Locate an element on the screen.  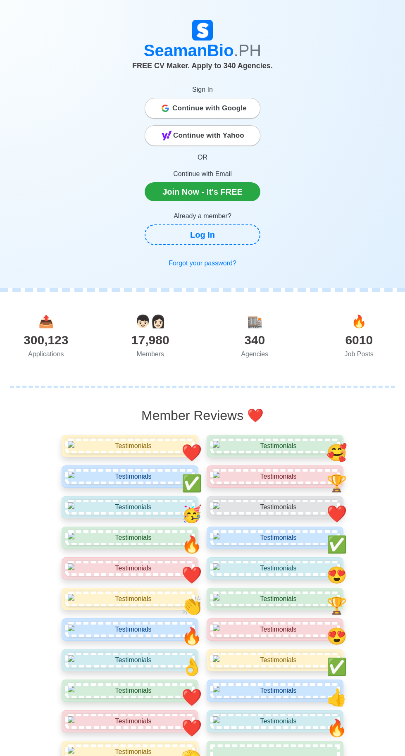
a: Log In is located at coordinates (203, 235).